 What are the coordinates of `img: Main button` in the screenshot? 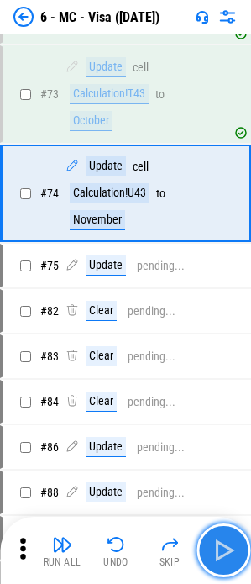 It's located at (224, 550).